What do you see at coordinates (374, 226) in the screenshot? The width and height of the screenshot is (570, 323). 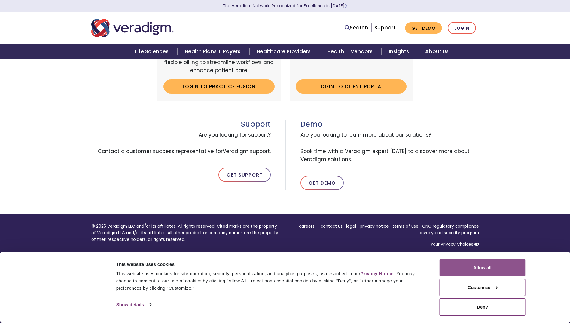 I see `a: privacy notice` at bounding box center [374, 226].